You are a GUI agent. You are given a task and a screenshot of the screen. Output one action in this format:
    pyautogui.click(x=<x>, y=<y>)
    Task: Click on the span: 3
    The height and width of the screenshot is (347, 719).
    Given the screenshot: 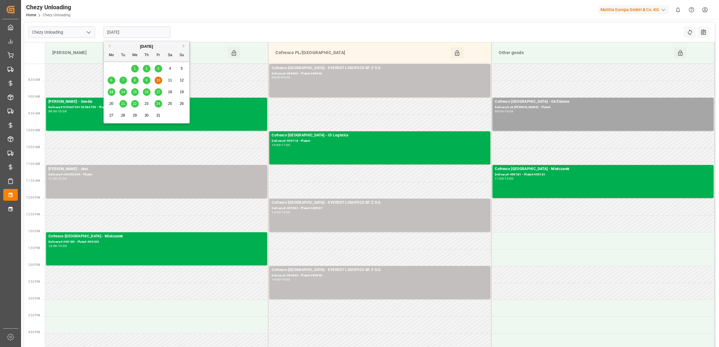 What is the action you would take?
    pyautogui.click(x=158, y=69)
    